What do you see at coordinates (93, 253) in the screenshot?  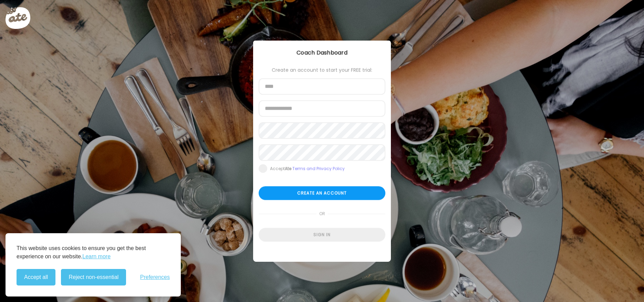 I see `p: This website uses cookies to ensure you get the best experience on our website.` at bounding box center [93, 253].